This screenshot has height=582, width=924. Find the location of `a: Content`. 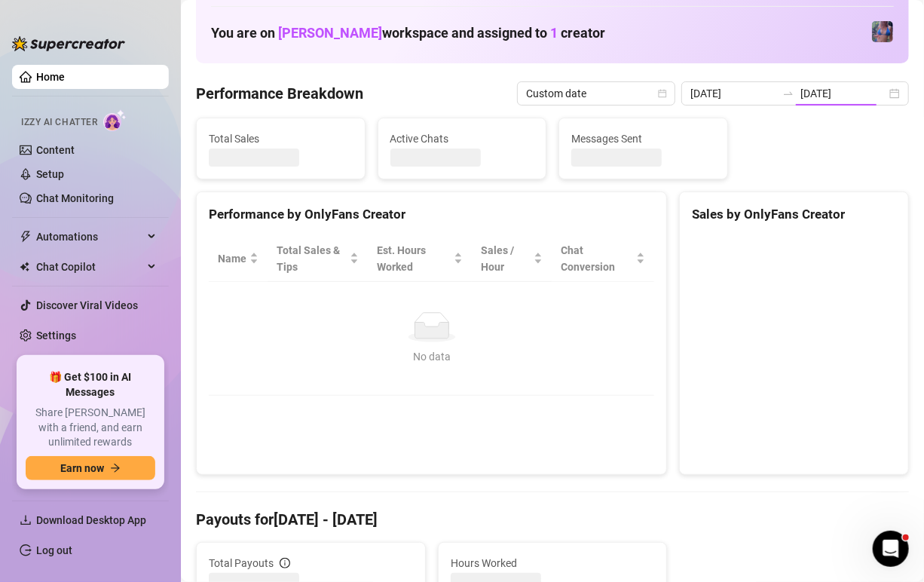

a: Content is located at coordinates (55, 150).